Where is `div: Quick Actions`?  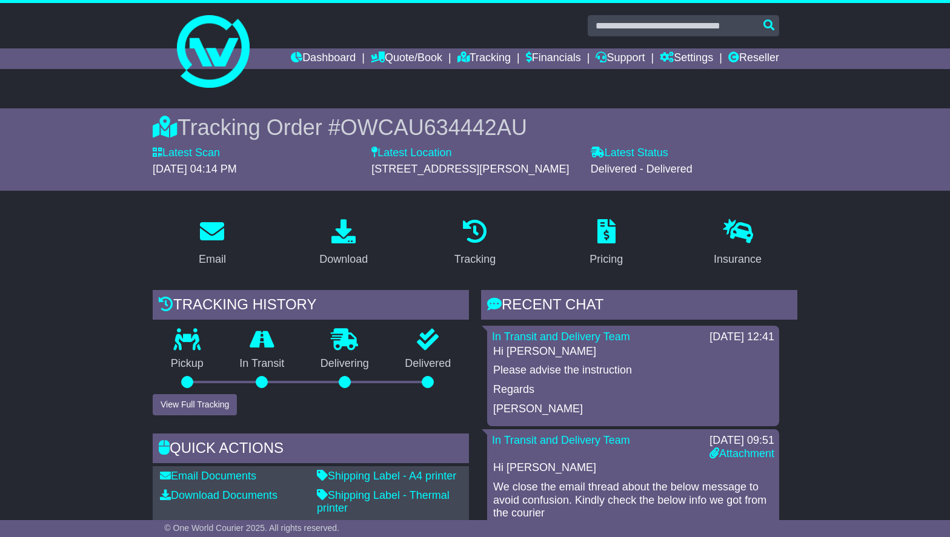 div: Quick Actions is located at coordinates (311, 450).